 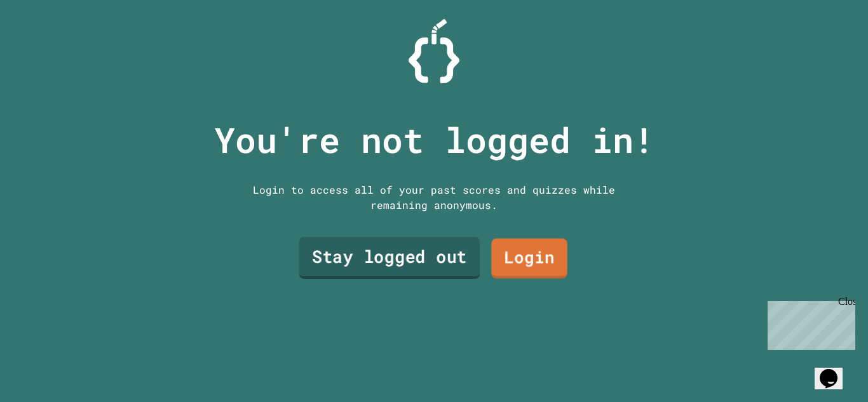 I want to click on a: Stay logged out, so click(x=390, y=258).